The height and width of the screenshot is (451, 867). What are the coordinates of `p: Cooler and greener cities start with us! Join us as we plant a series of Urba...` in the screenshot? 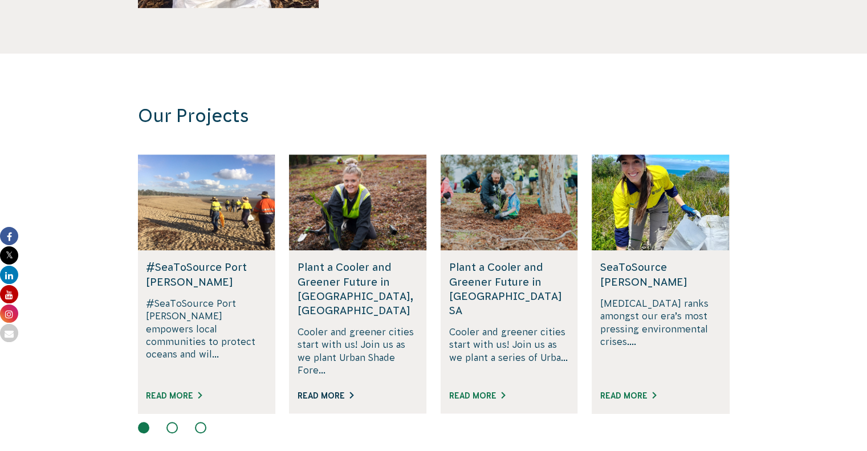 It's located at (509, 351).